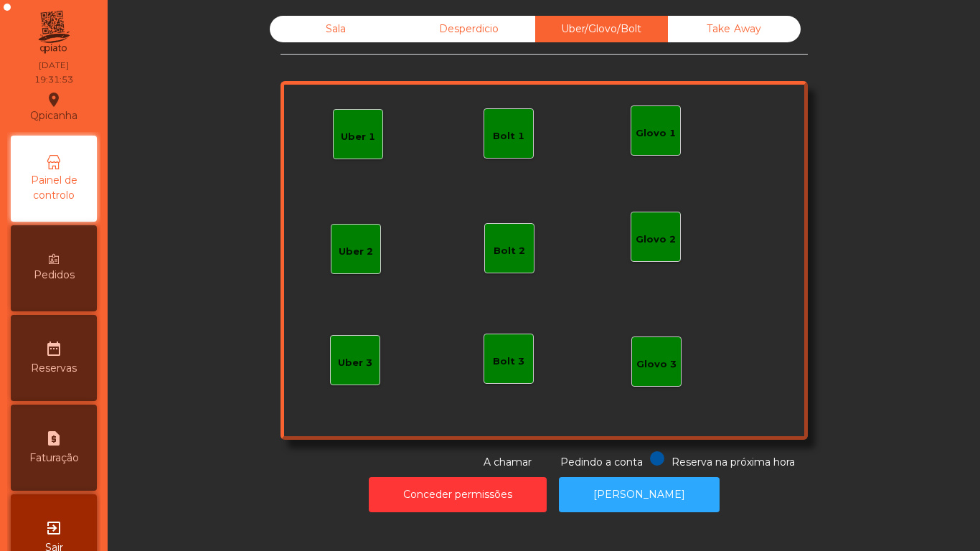 This screenshot has height=551, width=980. What do you see at coordinates (657, 365) in the screenshot?
I see `div: Glovo 3` at bounding box center [657, 365].